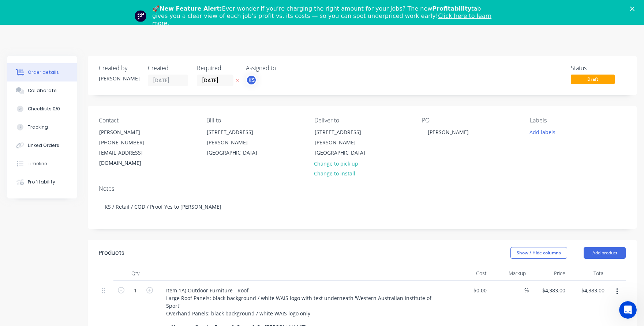 The image size is (644, 326). Describe the element at coordinates (37, 164) in the screenshot. I see `div: Timeline` at that location.